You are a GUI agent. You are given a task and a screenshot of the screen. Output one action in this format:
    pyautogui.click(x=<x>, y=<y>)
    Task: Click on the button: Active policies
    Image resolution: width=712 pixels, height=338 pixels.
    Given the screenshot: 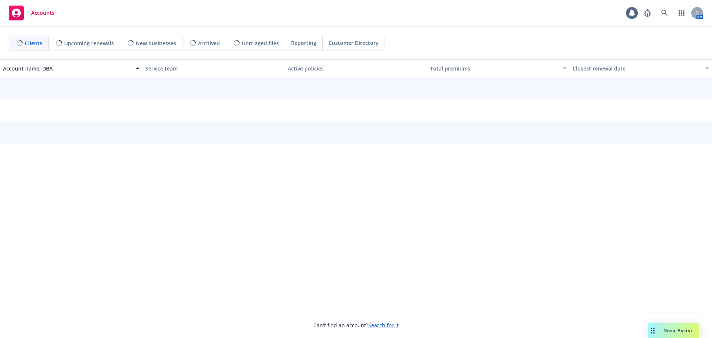 What is the action you would take?
    pyautogui.click(x=356, y=68)
    